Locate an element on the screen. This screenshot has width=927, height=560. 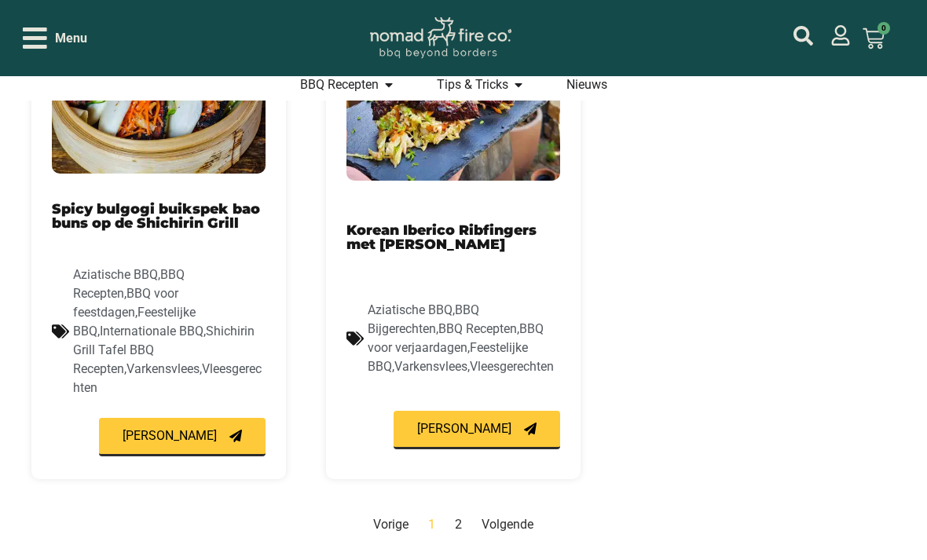
a: 0 is located at coordinates (874, 38).